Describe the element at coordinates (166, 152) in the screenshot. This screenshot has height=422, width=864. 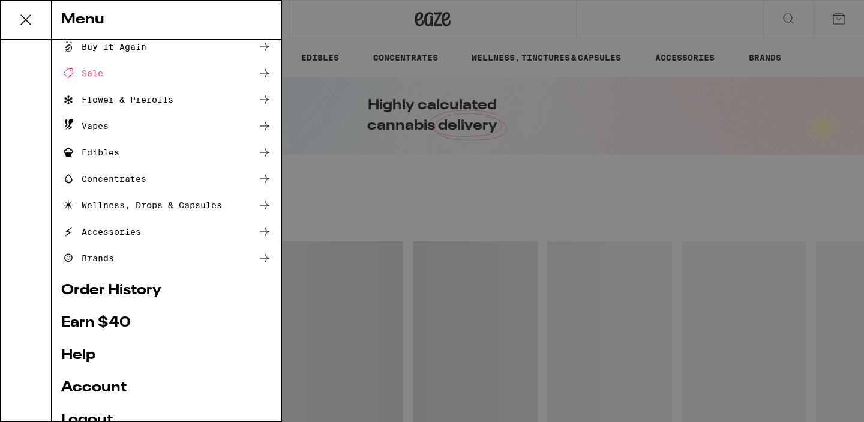
I see `a: Edibles` at that location.